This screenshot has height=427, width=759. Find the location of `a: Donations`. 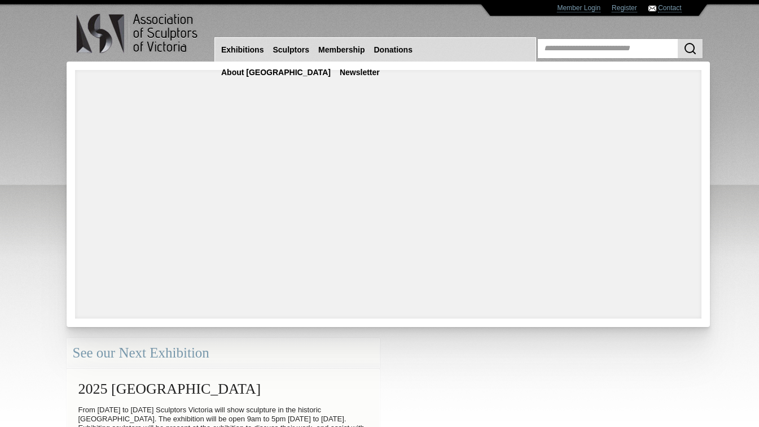

a: Donations is located at coordinates (393, 50).